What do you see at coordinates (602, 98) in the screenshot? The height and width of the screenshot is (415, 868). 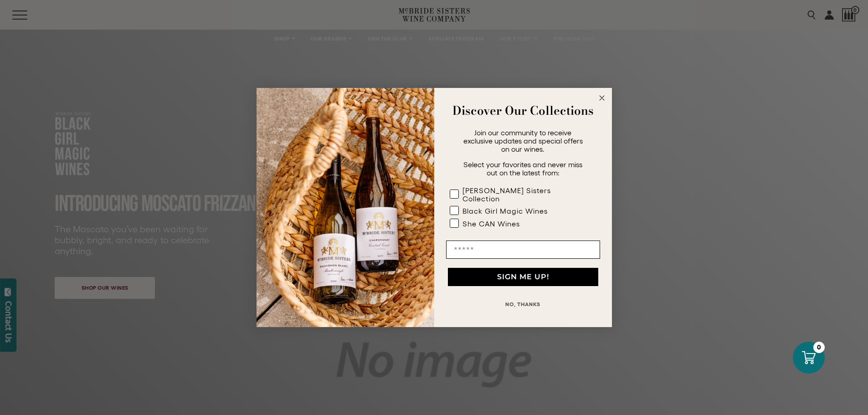 I see `button: Close dialog` at bounding box center [602, 98].